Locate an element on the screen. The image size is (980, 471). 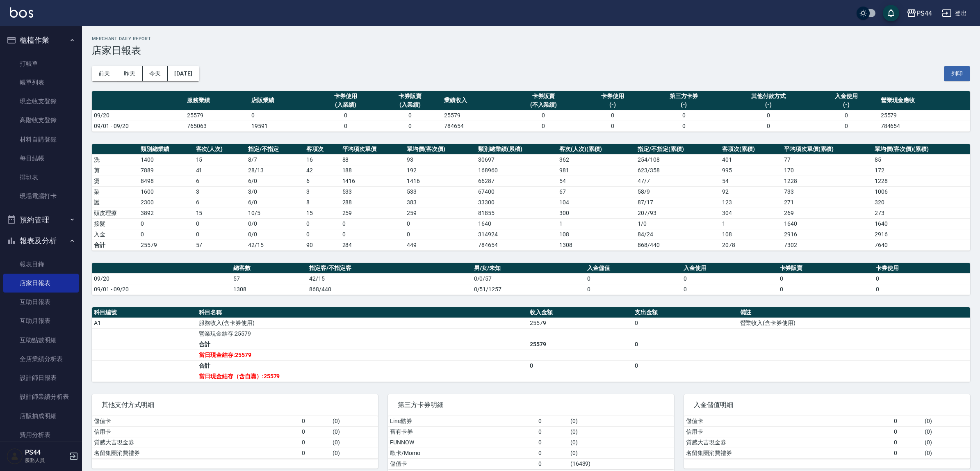
button: save is located at coordinates (891, 13).